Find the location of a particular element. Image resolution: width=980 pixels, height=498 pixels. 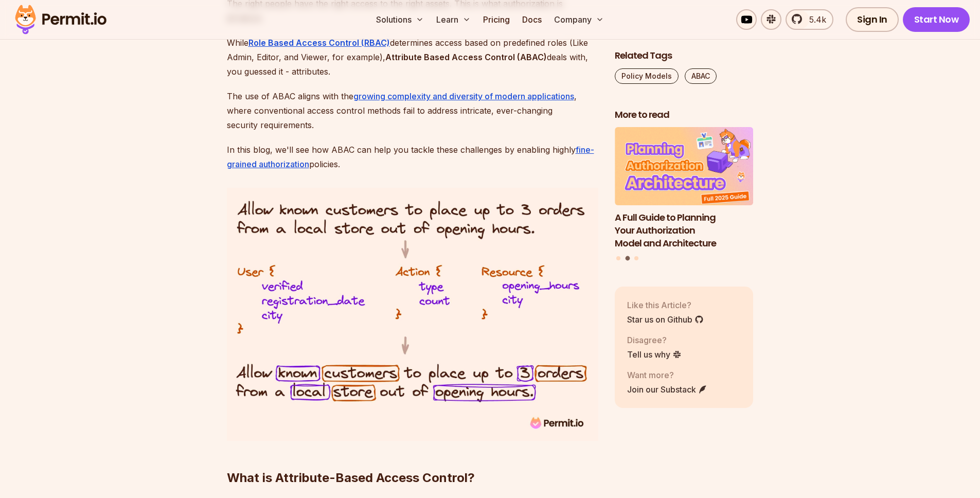

h3: A Full Guide to Planning Your Authorization Model and Architecture is located at coordinates (684, 230).